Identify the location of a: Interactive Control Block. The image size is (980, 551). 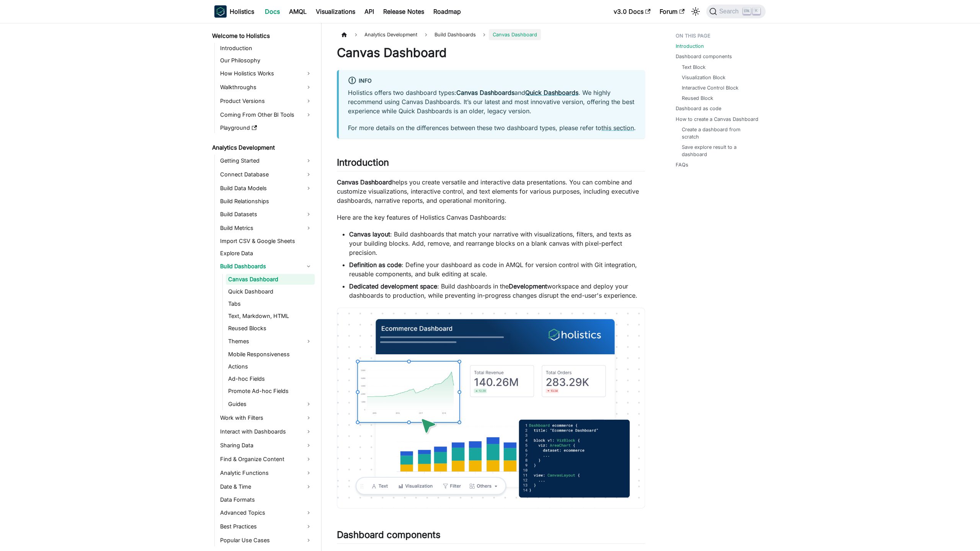
(710, 87).